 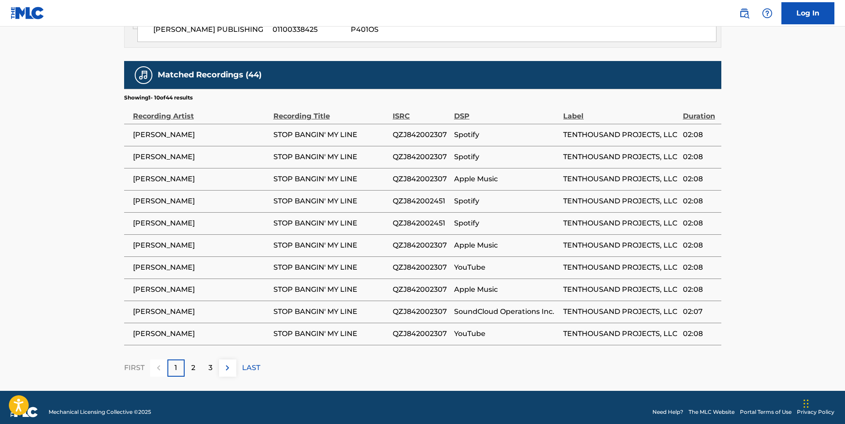 What do you see at coordinates (806, 403) in the screenshot?
I see `div: Drag` at bounding box center [806, 403].